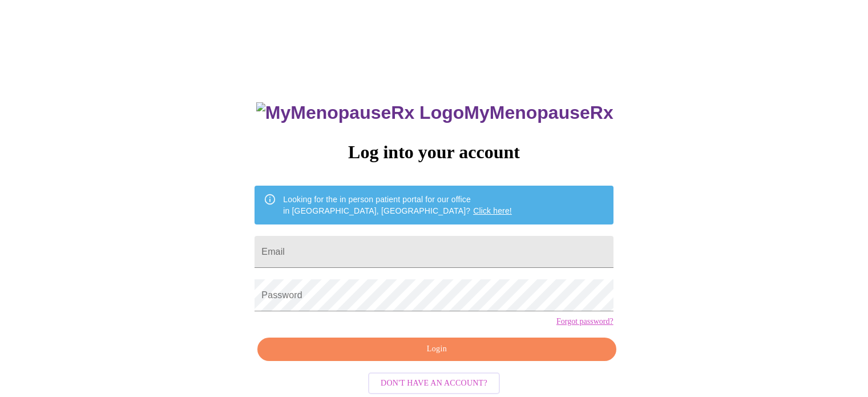 The height and width of the screenshot is (397, 868). Describe the element at coordinates (435, 112) in the screenshot. I see `h3: MyMenopauseRx` at that location.